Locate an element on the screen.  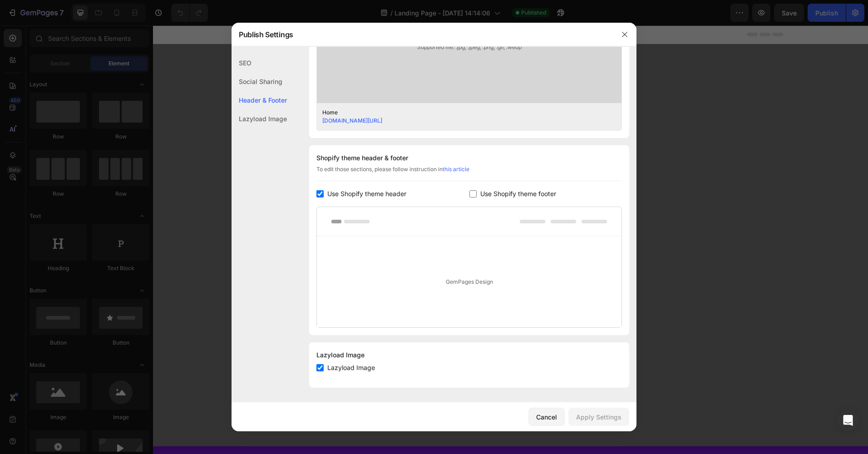
a: this article is located at coordinates (456, 169).